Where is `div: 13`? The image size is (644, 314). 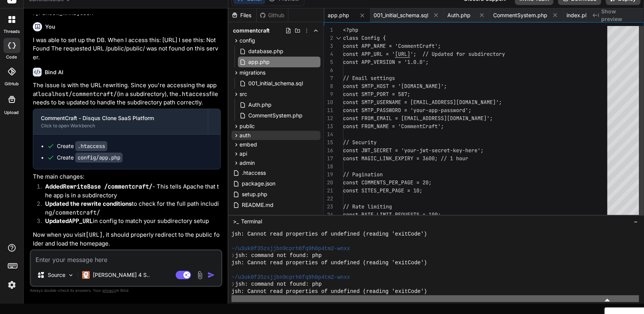 div: 13 is located at coordinates (329, 126).